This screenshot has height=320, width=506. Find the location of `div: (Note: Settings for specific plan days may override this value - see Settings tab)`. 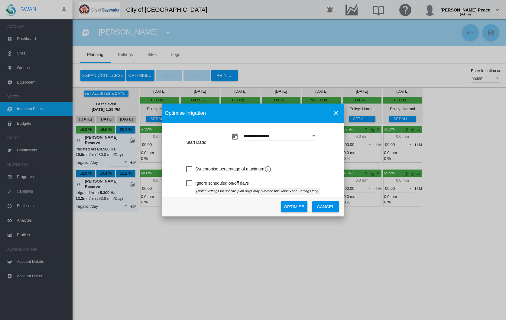

div: (Note: Settings for specific plan days may override this value - see Settings tab) is located at coordinates (258, 191).